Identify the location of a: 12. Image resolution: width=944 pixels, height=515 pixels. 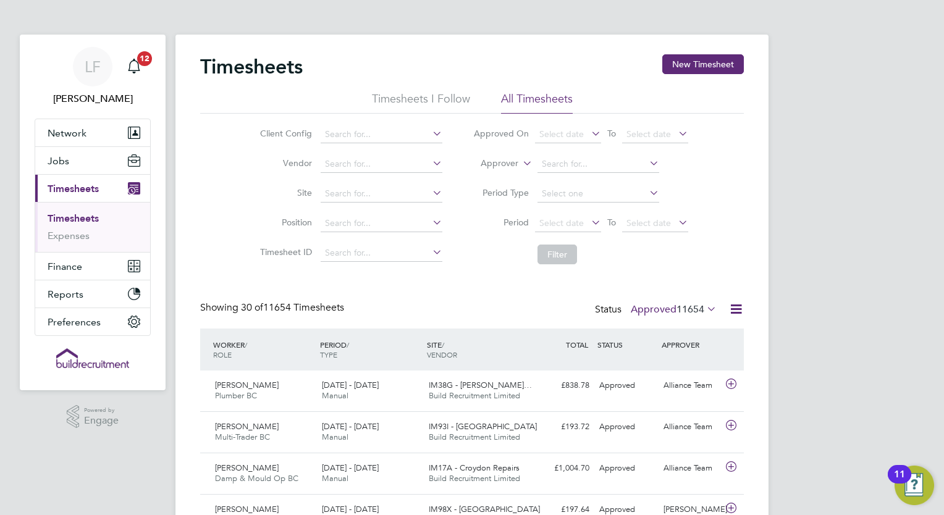
(134, 67).